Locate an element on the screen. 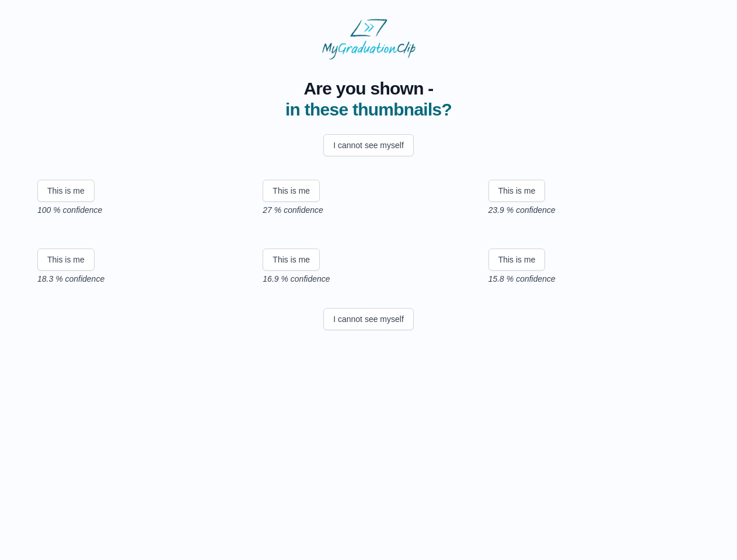  p: 15.8 % confidence is located at coordinates (594, 279).